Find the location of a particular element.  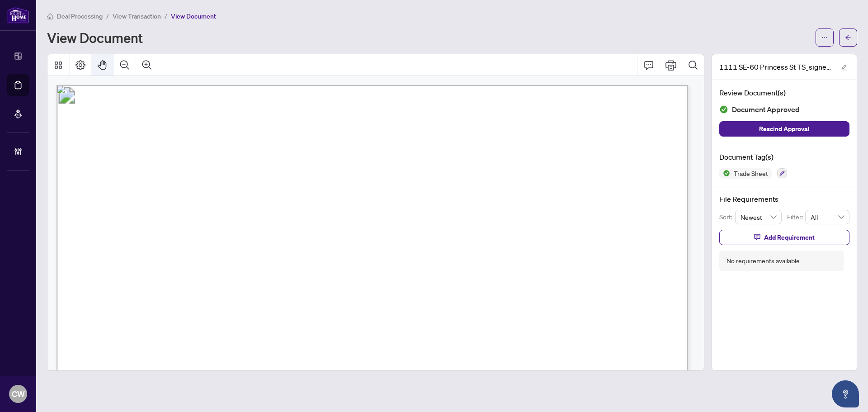

span: Document Approved is located at coordinates (766, 110).